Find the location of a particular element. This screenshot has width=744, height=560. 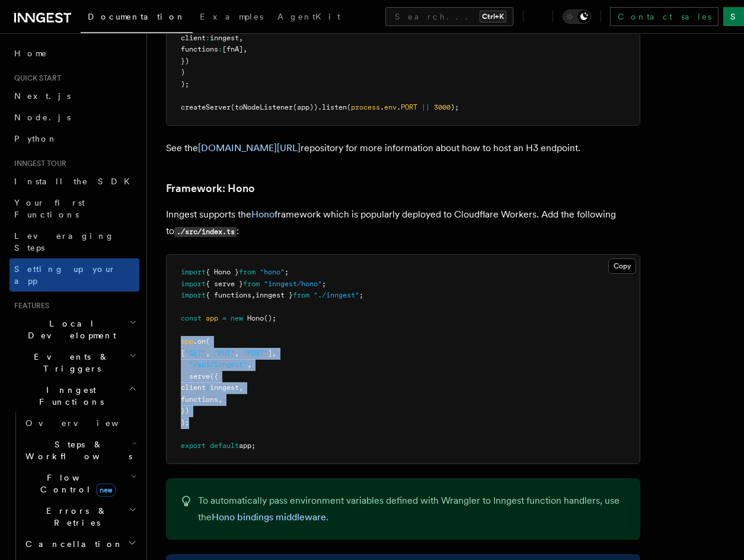

button: Cancellation is located at coordinates (80, 544).